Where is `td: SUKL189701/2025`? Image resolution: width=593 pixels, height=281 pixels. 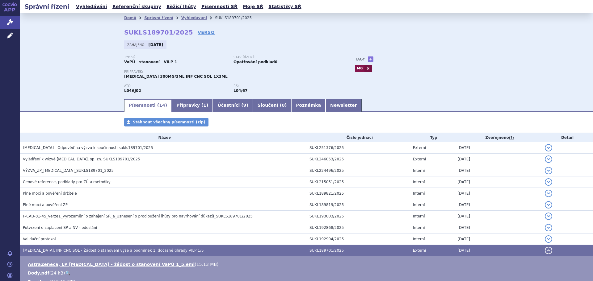
td: SUKL189701/2025 is located at coordinates (358, 251).